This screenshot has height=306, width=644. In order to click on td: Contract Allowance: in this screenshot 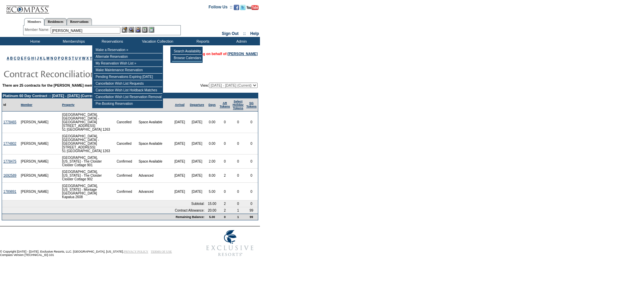, I will do `click(104, 210)`.